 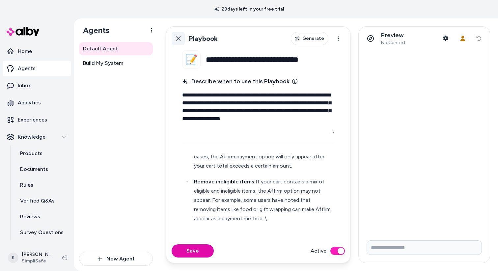 What do you see at coordinates (310, 39) in the screenshot?
I see `button: Generate` at bounding box center [310, 39].